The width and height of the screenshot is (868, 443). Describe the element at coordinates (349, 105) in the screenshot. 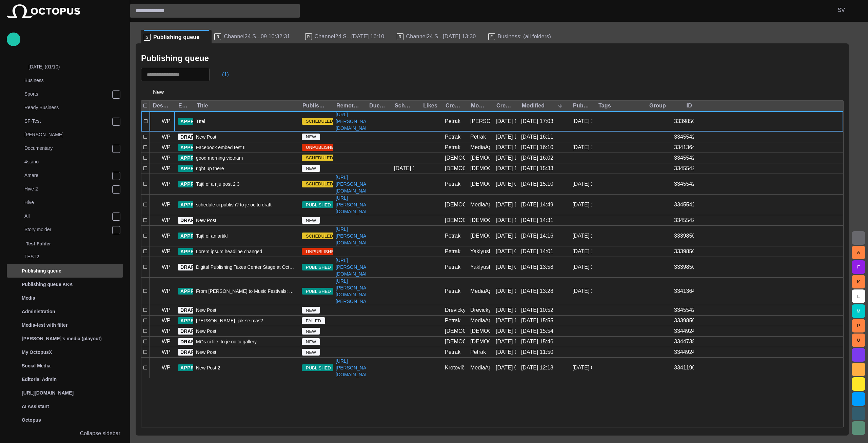

I see `div: RemoteLink` at that location.